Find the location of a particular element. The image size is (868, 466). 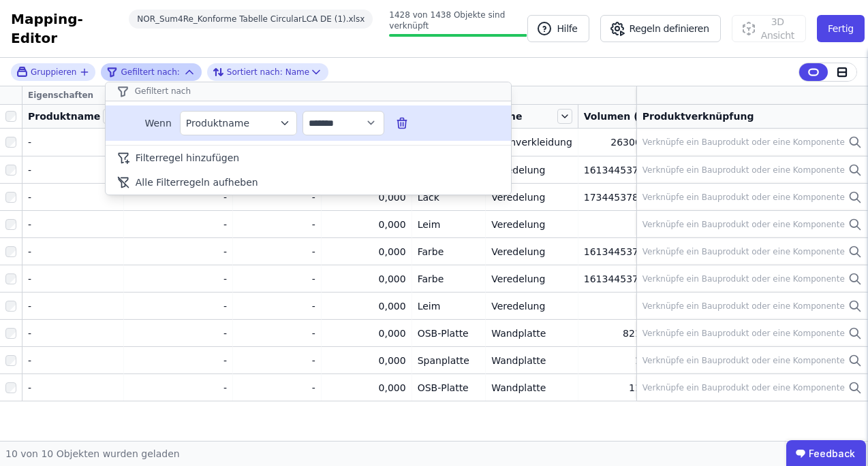

div: Gefiltert nach is located at coordinates (308, 92).